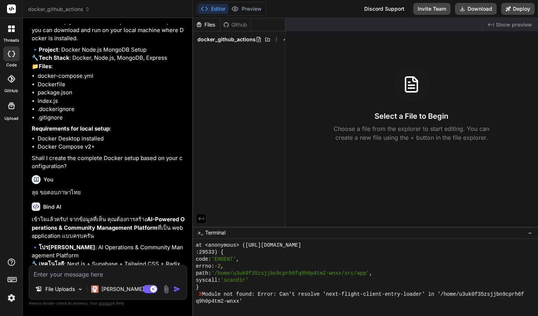 The image size is (538, 316). Describe the element at coordinates (45, 66) in the screenshot. I see `strong: Files` at that location.